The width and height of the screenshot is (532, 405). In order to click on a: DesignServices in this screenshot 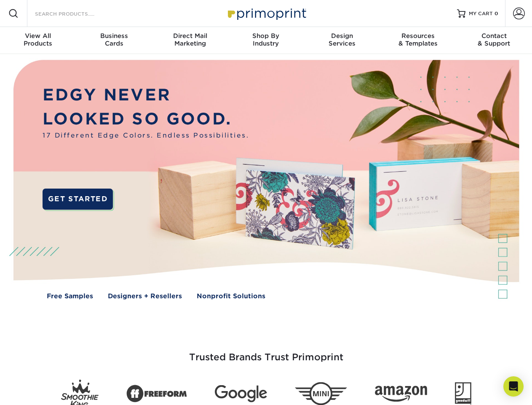, I will do `click(342, 40)`.